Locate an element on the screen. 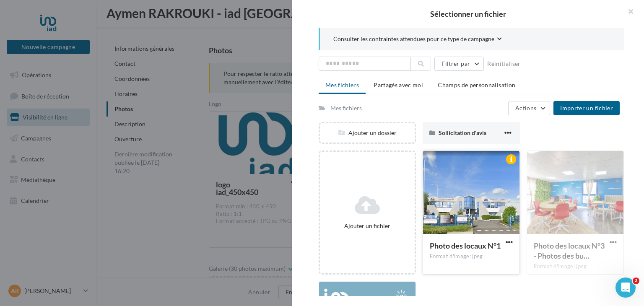 The height and width of the screenshot is (306, 644). span: Partagés avec moi is located at coordinates (398, 85).